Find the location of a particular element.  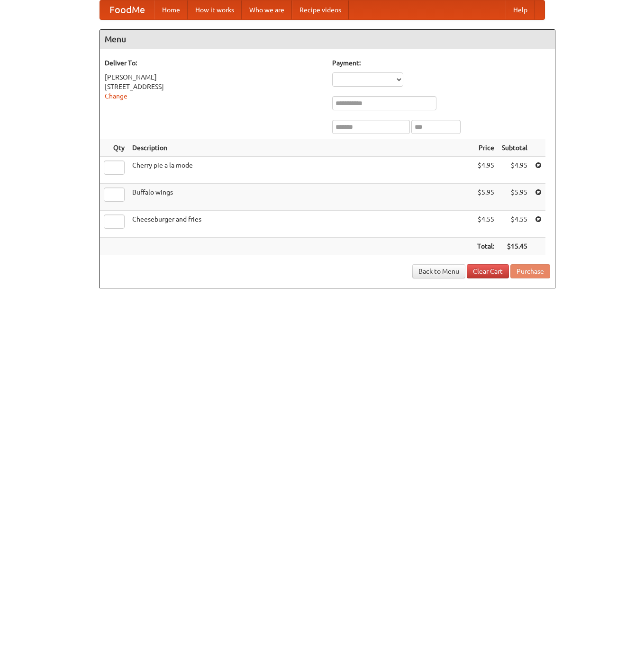

a: Change is located at coordinates (116, 96).